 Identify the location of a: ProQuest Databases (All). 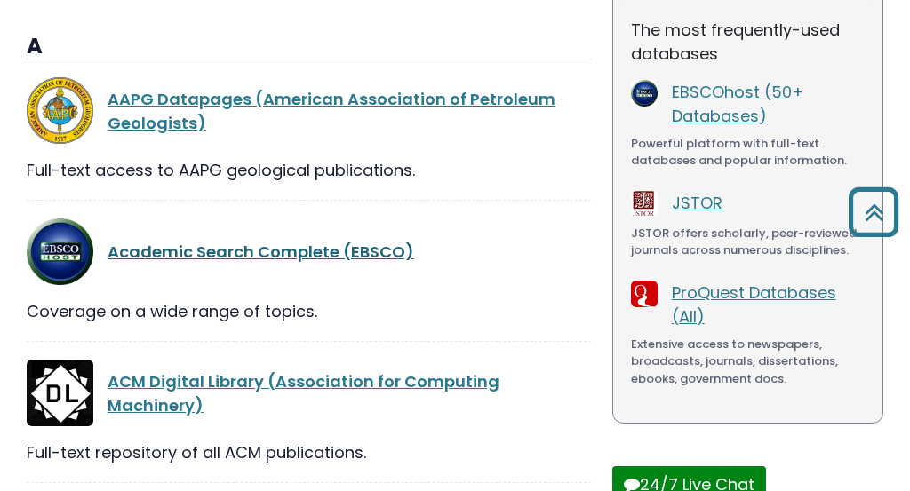
(753, 305).